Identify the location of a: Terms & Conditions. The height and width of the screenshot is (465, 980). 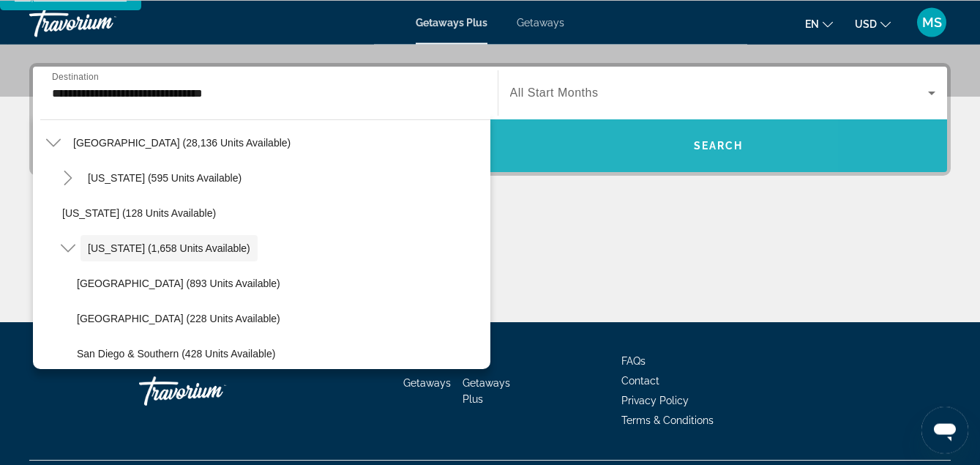
(668, 420).